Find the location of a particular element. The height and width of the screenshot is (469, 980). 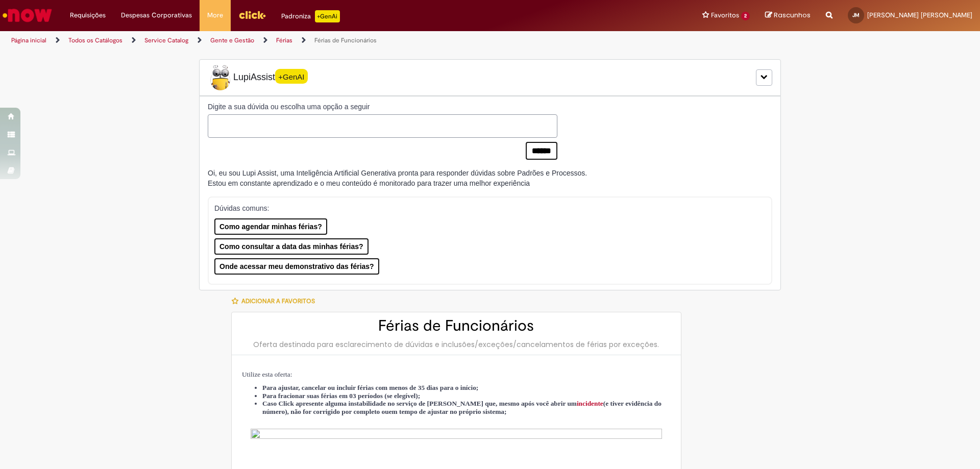

span: LupiAssist is located at coordinates (258, 78).